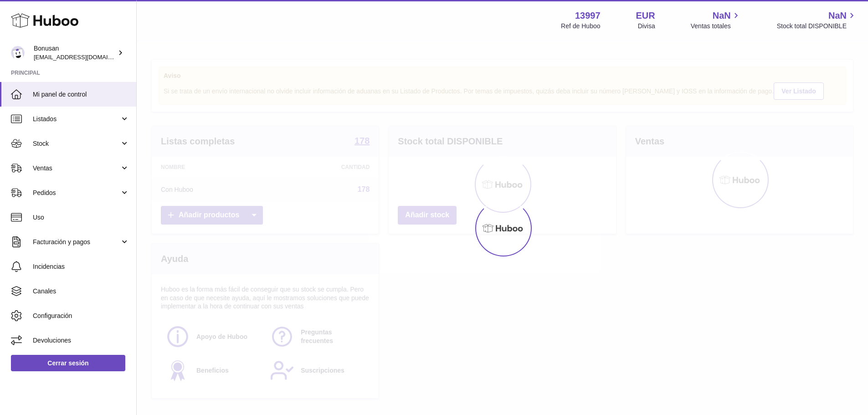 The image size is (868, 415). What do you see at coordinates (645, 15) in the screenshot?
I see `strong: EUR` at bounding box center [645, 15].